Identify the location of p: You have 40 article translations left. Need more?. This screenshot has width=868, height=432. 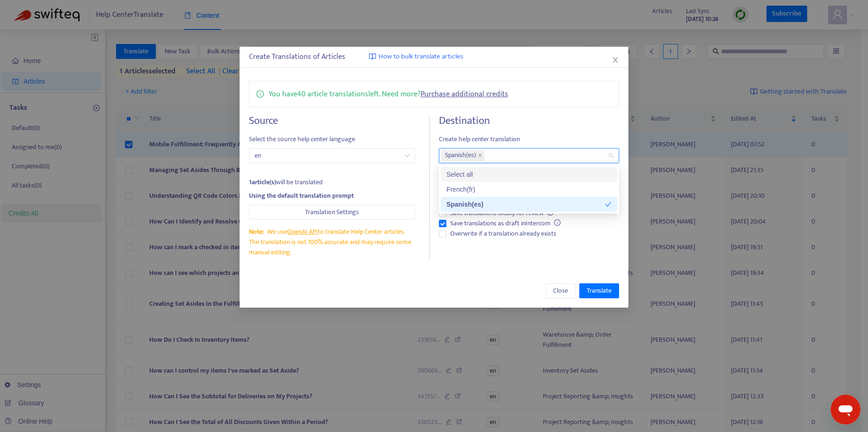
(388, 94).